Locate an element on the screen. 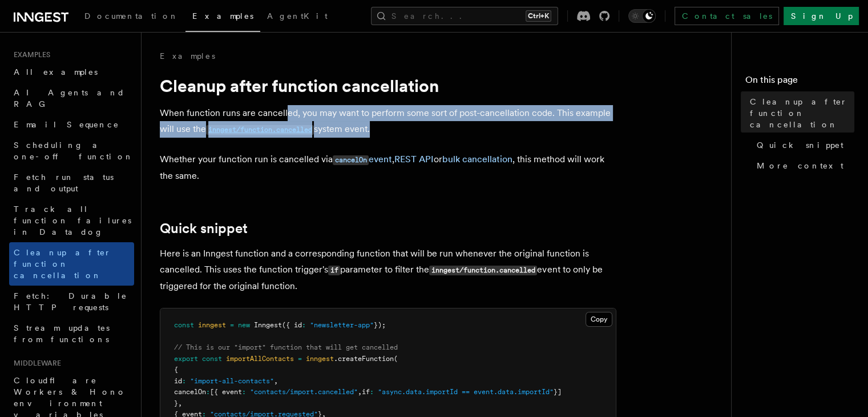 The image size is (868, 417). span: Email Sequence is located at coordinates (66, 125).